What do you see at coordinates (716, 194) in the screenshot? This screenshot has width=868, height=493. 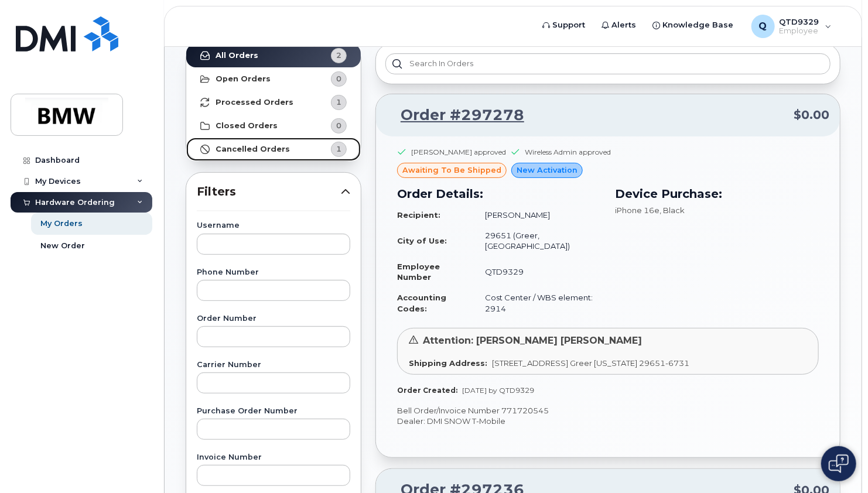 I see `h3: Device Purchase:` at bounding box center [716, 194].